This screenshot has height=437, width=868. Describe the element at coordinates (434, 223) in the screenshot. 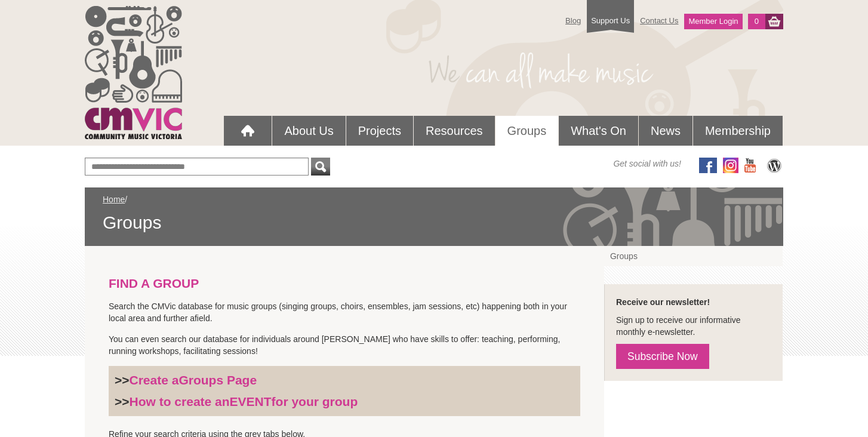

I see `span: Groups` at that location.